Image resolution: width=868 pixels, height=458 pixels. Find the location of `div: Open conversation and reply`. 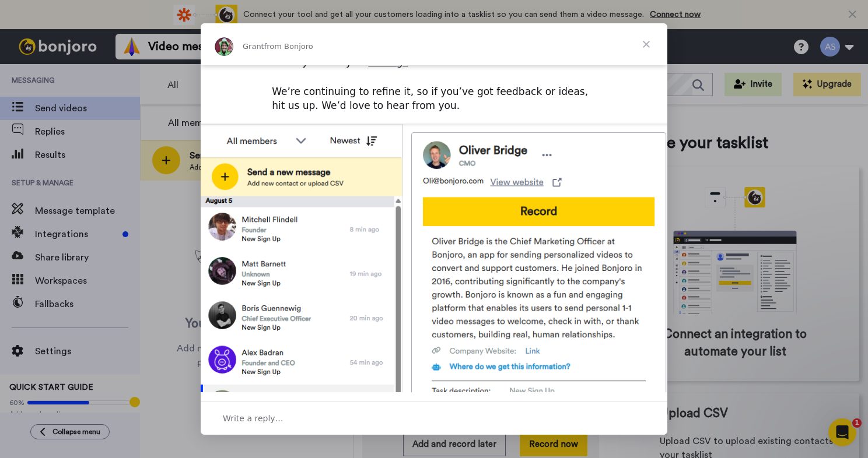

div: Open conversation and reply is located at coordinates (434, 418).